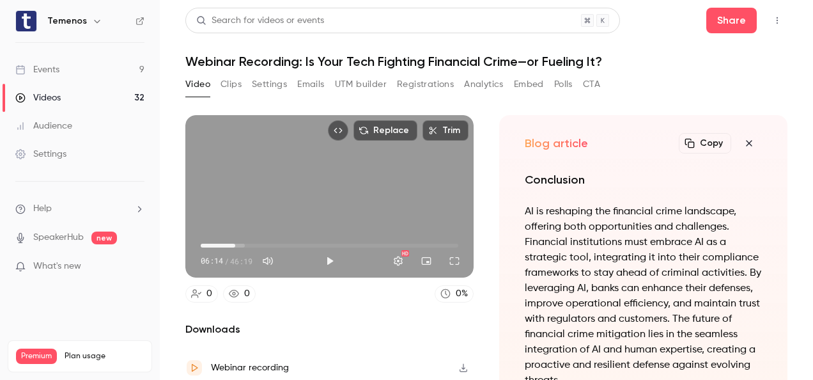  I want to click on div: Videos, so click(38, 98).